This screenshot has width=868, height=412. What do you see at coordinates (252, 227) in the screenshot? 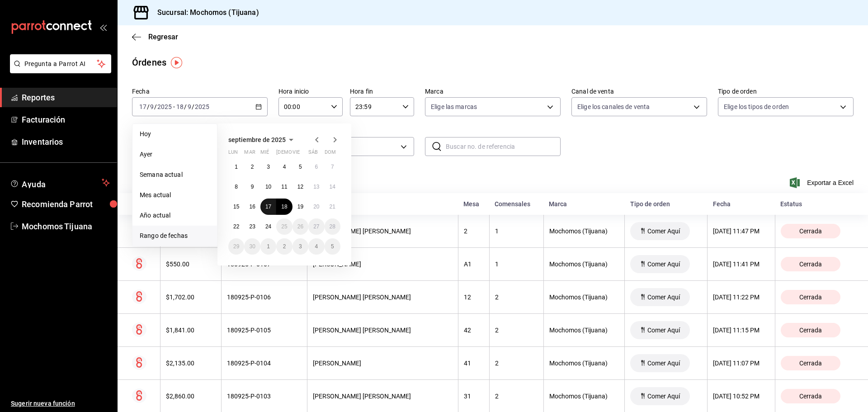
I see `abbr: 23 de septiembre de 2025` at bounding box center [252, 227].